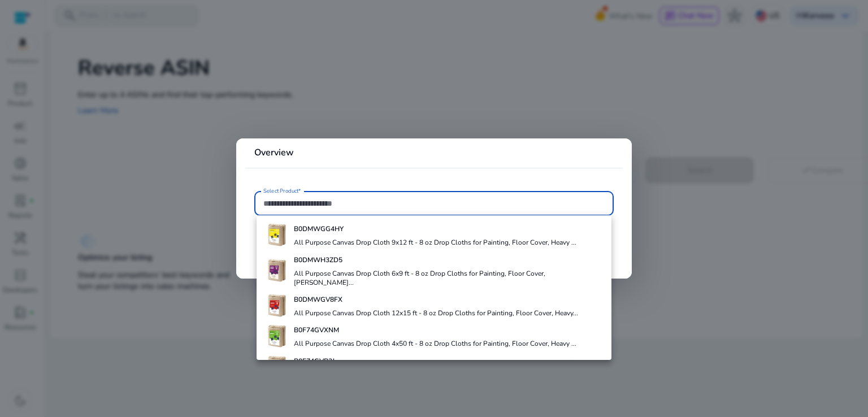  Describe the element at coordinates (436, 313) in the screenshot. I see `h4: All Purpose Canvas Drop Cloth 12x15 ft - 8 oz Drop Cloths for Painting, Floor Cover, Heavy...` at that location.